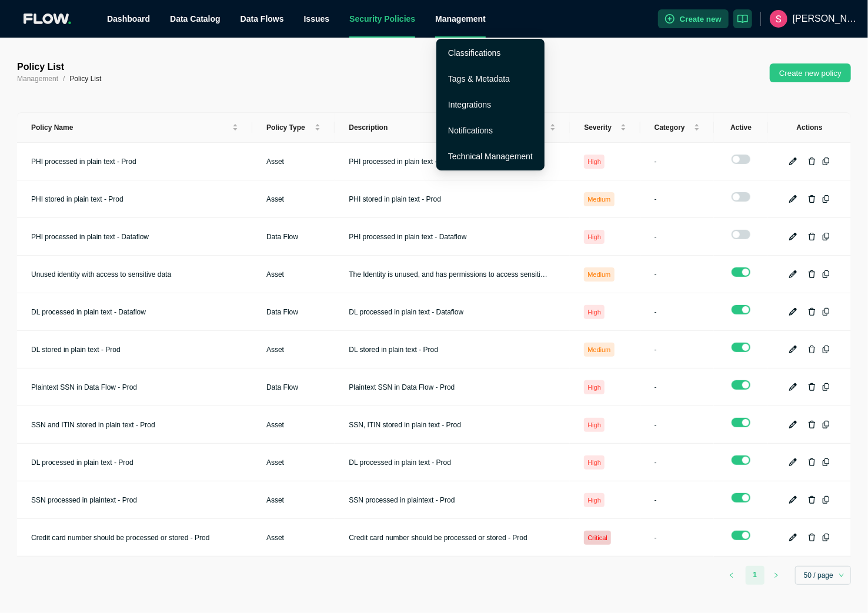 This screenshot has width=868, height=613. I want to click on a: Classifications, so click(474, 53).